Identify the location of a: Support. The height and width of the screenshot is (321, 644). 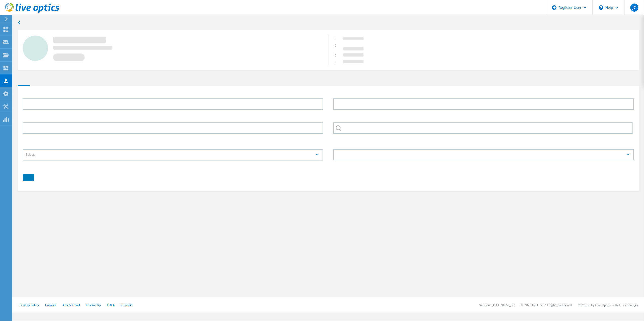
(127, 305).